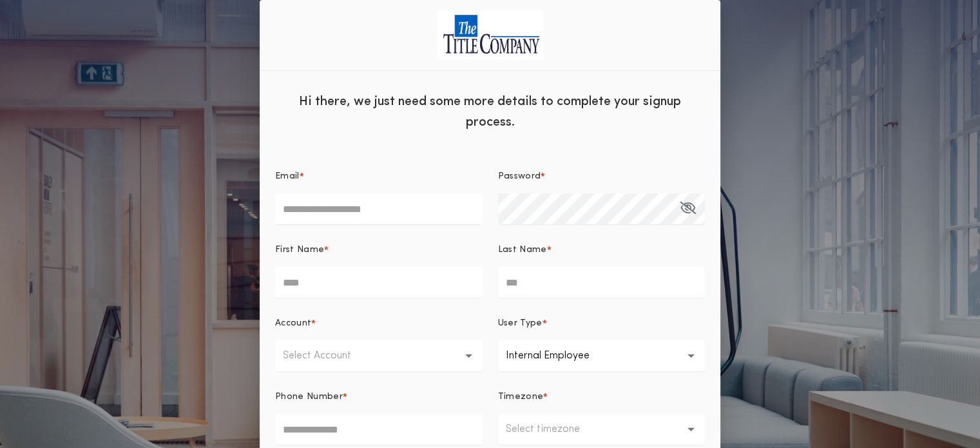  What do you see at coordinates (379, 356) in the screenshot?
I see `button: Select Account` at bounding box center [379, 356].